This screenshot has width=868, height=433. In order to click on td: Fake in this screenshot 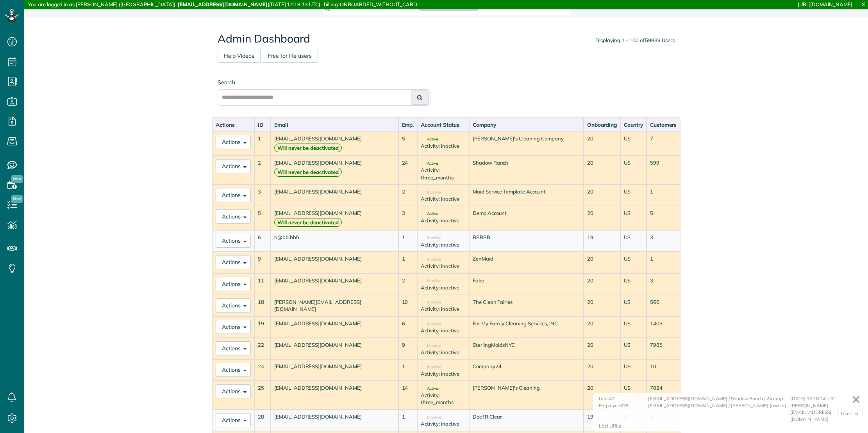, I will do `click(526, 284)`.